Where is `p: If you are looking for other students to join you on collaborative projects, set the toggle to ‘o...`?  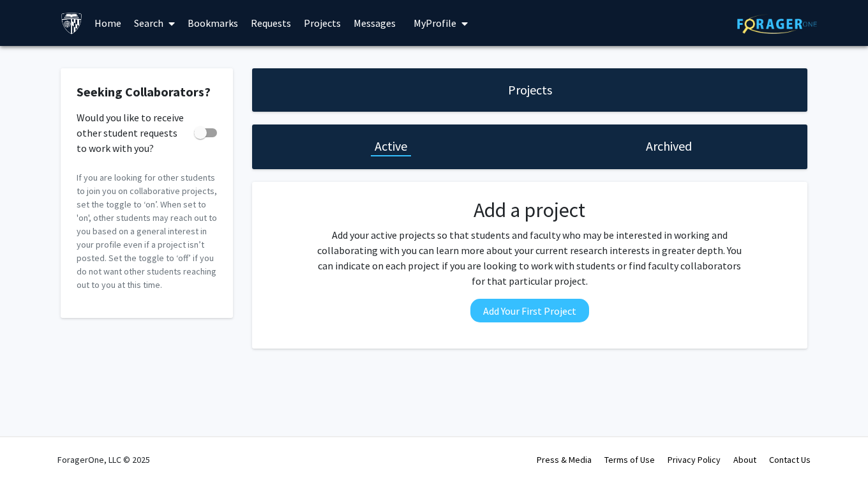
p: If you are looking for other students to join you on collaborative projects, set the toggle to ‘o... is located at coordinates (147, 231).